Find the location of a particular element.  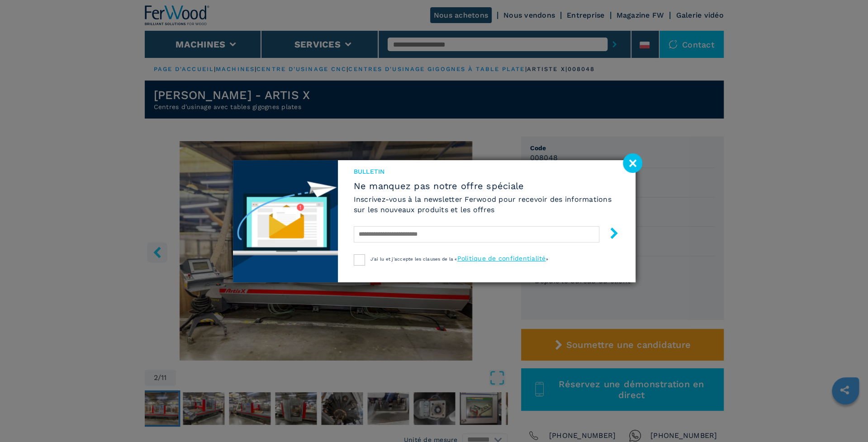

font: Ne manquez pas notre offre spéciale is located at coordinates (438, 186).